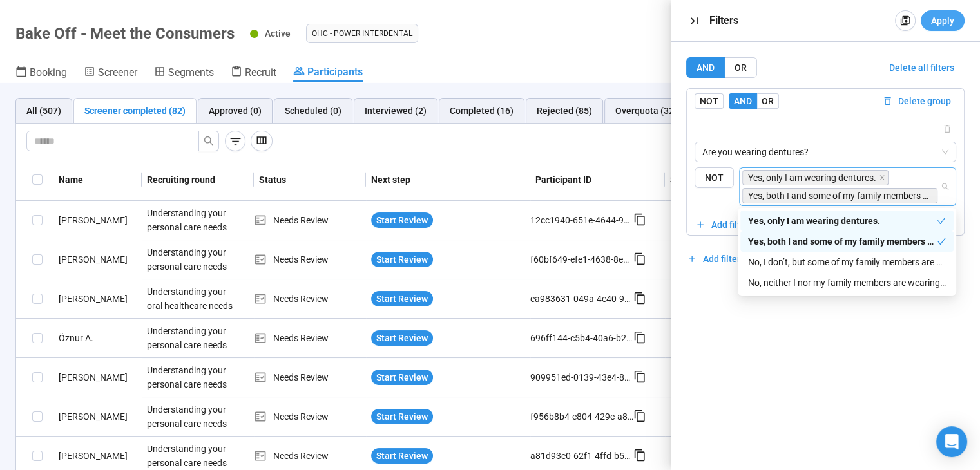  Describe the element at coordinates (839, 196) in the screenshot. I see `span: Yes, both I and some of my family members are wearing dentures.` at that location.